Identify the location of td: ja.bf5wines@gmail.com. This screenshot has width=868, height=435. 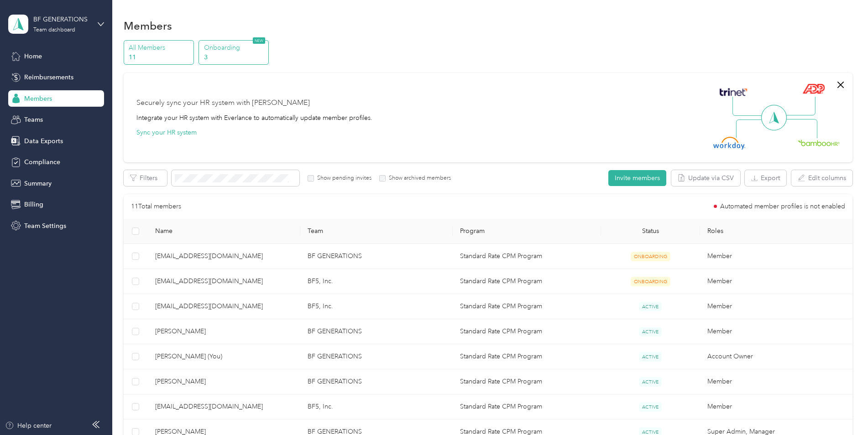
(224, 307).